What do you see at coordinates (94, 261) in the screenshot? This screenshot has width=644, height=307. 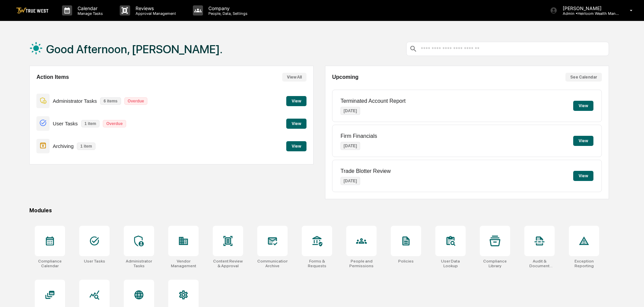 I see `div: User Tasks` at bounding box center [94, 261].